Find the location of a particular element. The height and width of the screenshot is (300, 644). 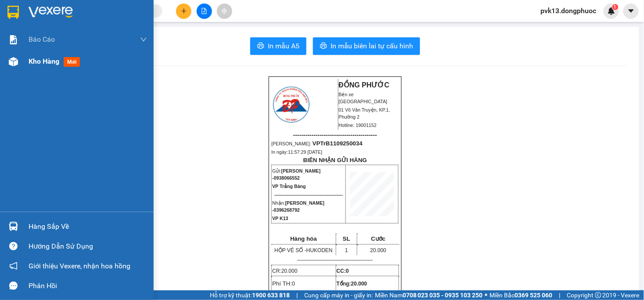

span: 0396268792 is located at coordinates (287, 210).